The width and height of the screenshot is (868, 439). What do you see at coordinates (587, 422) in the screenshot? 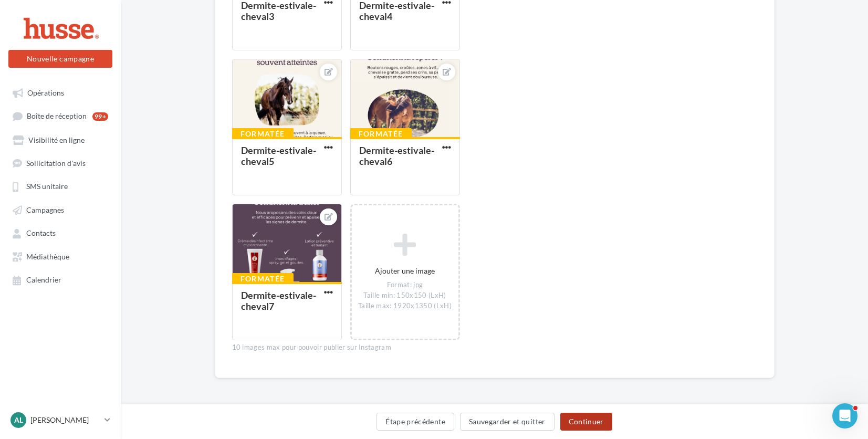
I see `button: Continuer` at bounding box center [587, 422].